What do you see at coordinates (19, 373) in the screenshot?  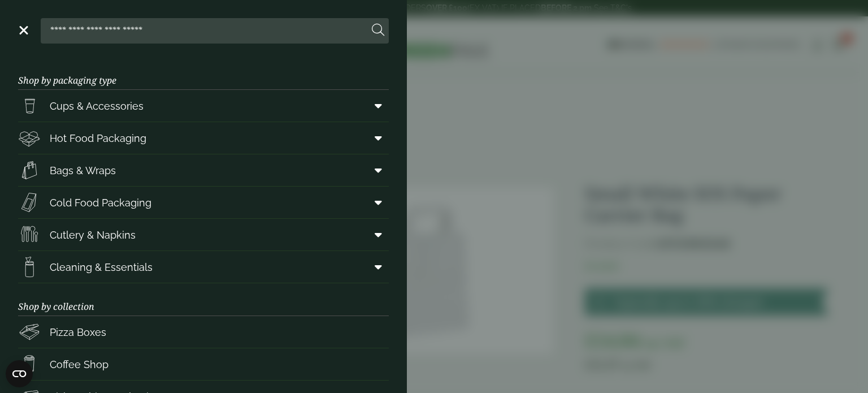 I see `button: Open CMP widget` at bounding box center [19, 373].